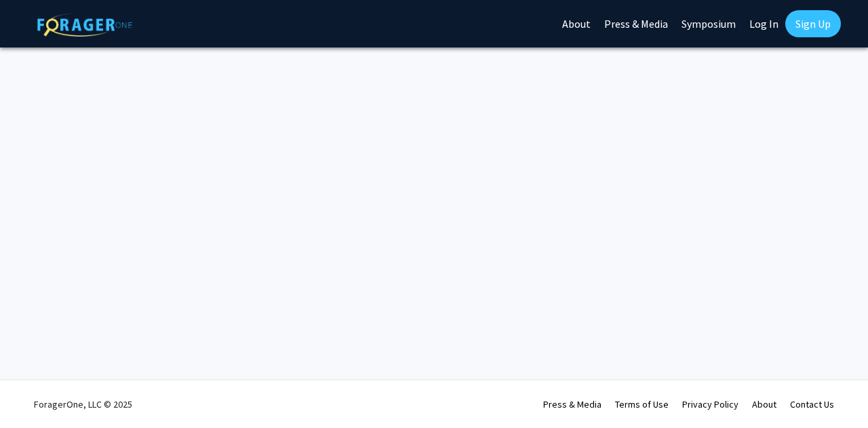  I want to click on a: Press & Media, so click(573, 404).